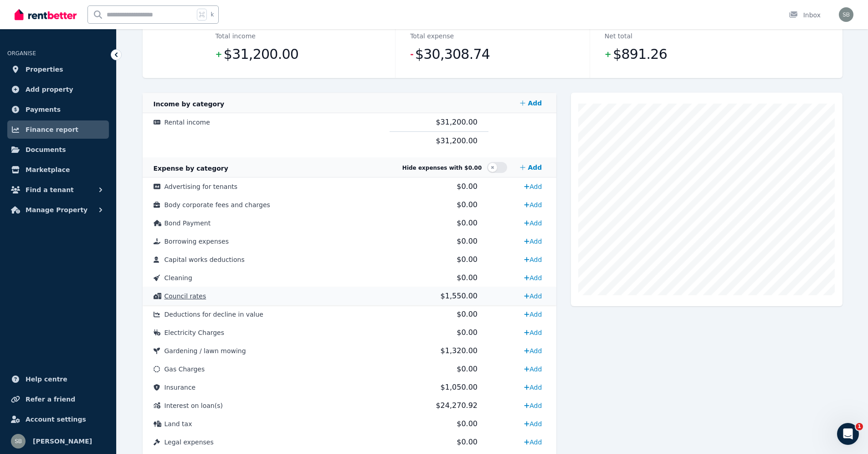  I want to click on span: 1, so click(859, 426).